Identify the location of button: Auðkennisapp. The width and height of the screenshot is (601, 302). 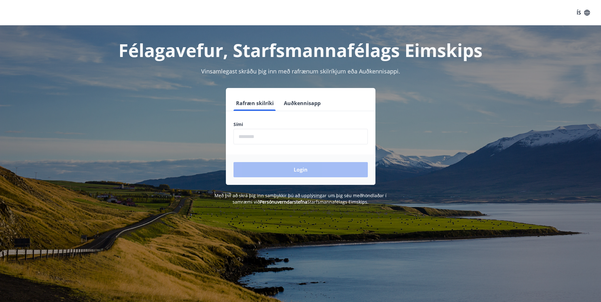
(302, 103).